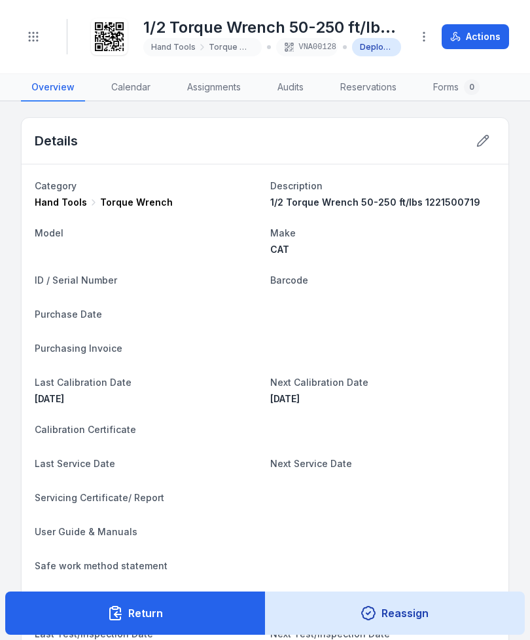  I want to click on a: Calendar, so click(131, 88).